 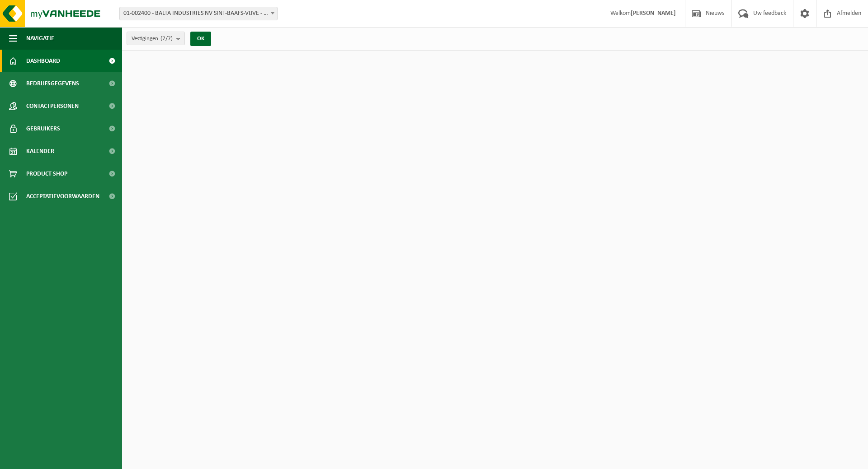 I want to click on button: OK, so click(x=201, y=39).